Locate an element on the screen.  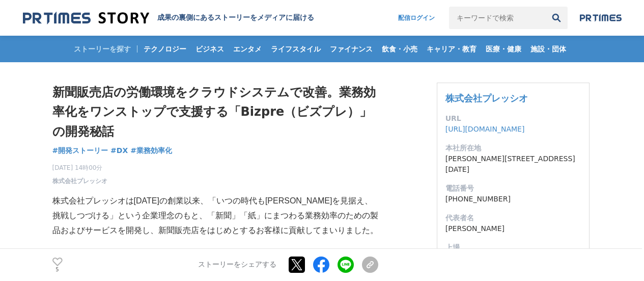
span: ファイナンス is located at coordinates (351, 49).